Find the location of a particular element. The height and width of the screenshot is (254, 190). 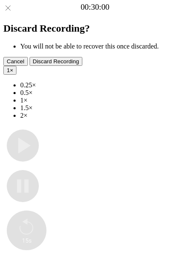

li: You will not be able to recover this once discarded. is located at coordinates (103, 46).